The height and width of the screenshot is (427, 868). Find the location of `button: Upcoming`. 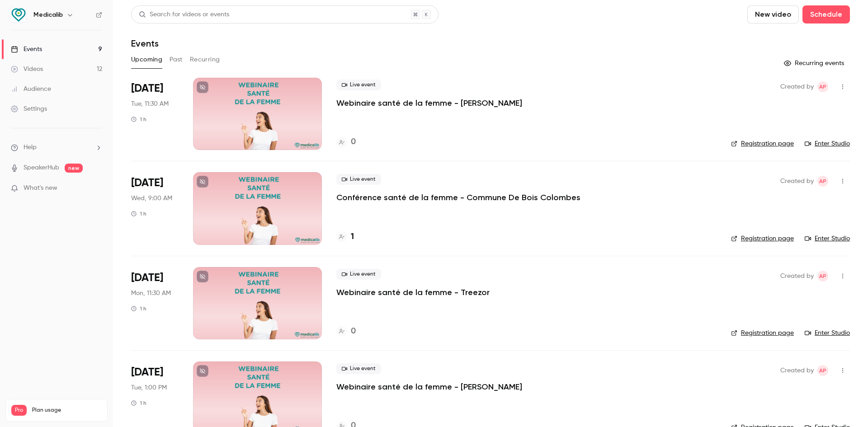

button: Upcoming is located at coordinates (147, 60).